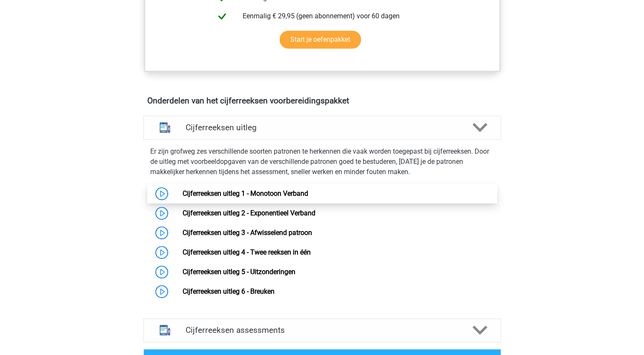  What do you see at coordinates (245, 193) in the screenshot?
I see `a: Cijferreeksen uitleg 1 - Monotoon Verband` at bounding box center [245, 193].